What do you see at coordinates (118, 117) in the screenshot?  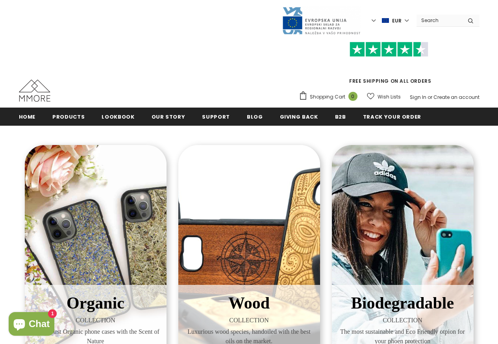 I see `span: Lookbook` at bounding box center [118, 117].